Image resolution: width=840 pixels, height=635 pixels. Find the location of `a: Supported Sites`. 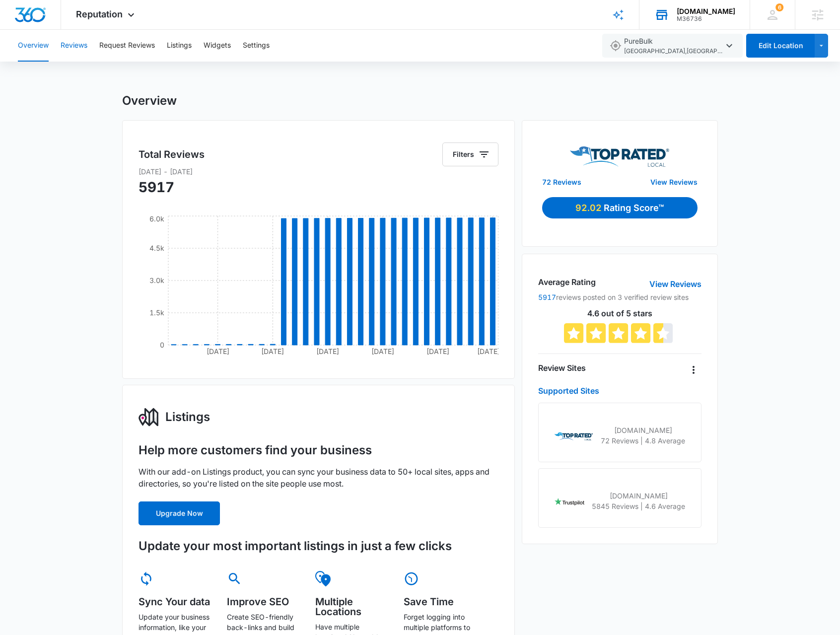

a: Supported Sites is located at coordinates (568, 391).